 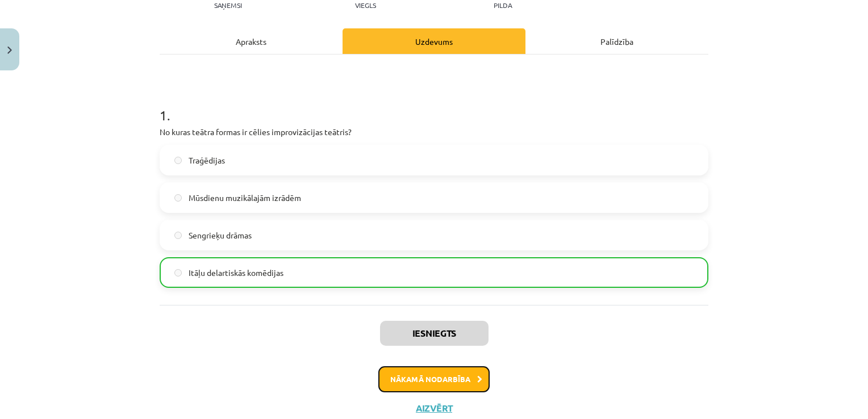 What do you see at coordinates (9, 50) in the screenshot?
I see `img: icon-close-lesson-0947bae3869378f0d4975bcd49f059093ad1ed9edebbc8119c70593378902aed.svg` at bounding box center [9, 50].